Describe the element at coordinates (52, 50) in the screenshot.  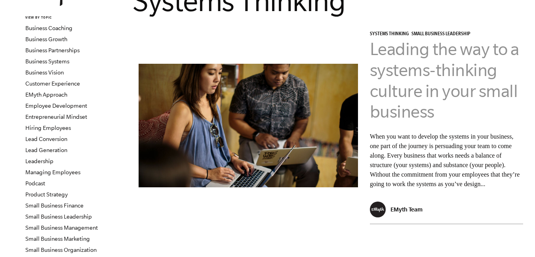
I see `a: Business Partnerships` at that location.